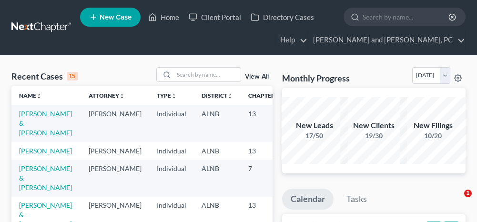 This screenshot has width=477, height=222. I want to click on a: Typeunfold_more, so click(167, 95).